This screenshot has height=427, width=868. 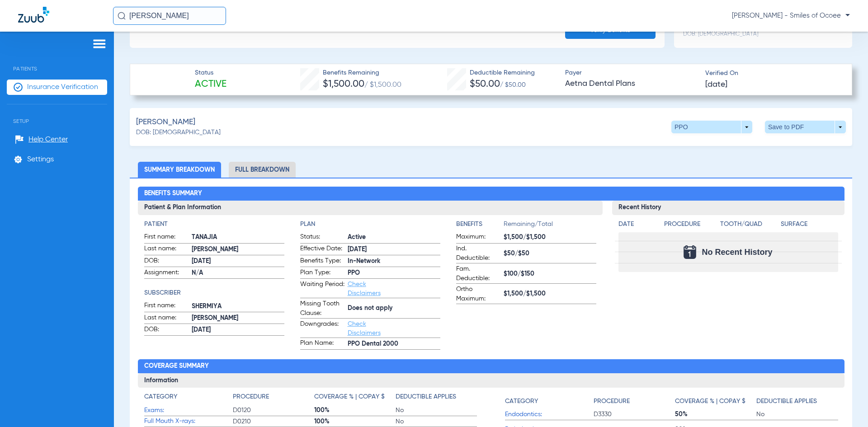 I want to click on app-breakdown-title: Patient, so click(x=214, y=224).